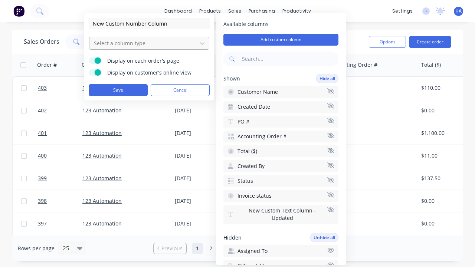  I want to click on button: Total ($), so click(281, 151).